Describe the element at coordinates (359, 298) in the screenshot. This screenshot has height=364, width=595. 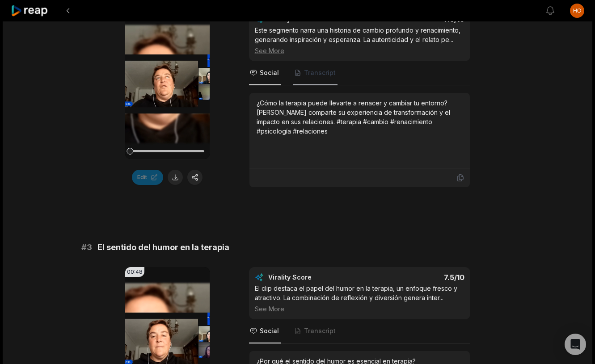
I see `div: El clip destaca el papel del humor en la terapia, un enfoque fresco y atractivo. La combinación d...` at that location.